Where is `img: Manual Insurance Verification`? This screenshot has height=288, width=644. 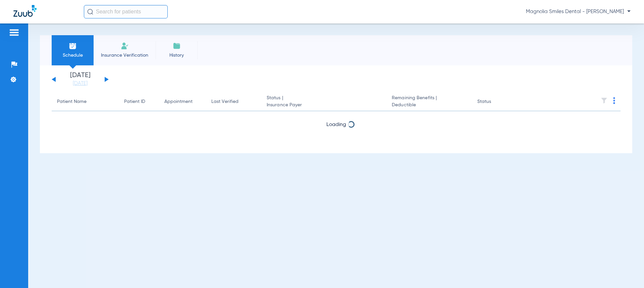
img: Manual Insurance Verification is located at coordinates (125, 46).